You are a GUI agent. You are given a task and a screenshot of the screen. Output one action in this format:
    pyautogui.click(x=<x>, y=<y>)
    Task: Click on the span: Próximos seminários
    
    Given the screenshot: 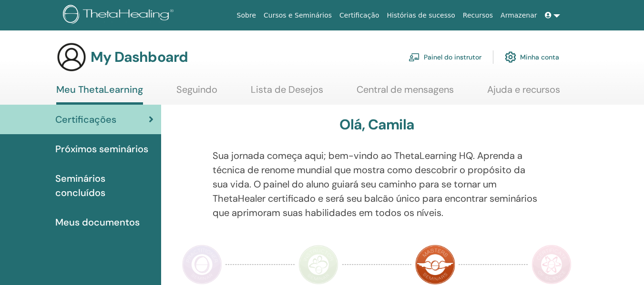 What is the action you would take?
    pyautogui.click(x=101, y=149)
    